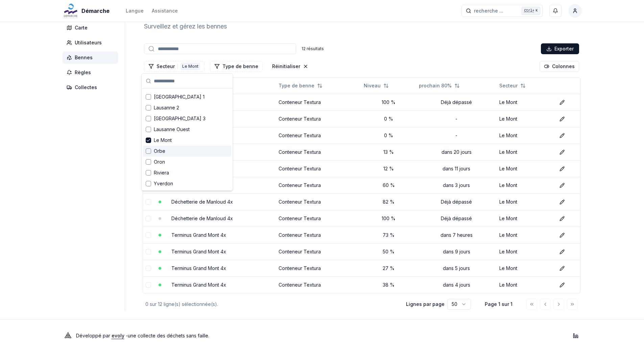 The height and width of the screenshot is (352, 644). I want to click on span: Niveau, so click(372, 85).